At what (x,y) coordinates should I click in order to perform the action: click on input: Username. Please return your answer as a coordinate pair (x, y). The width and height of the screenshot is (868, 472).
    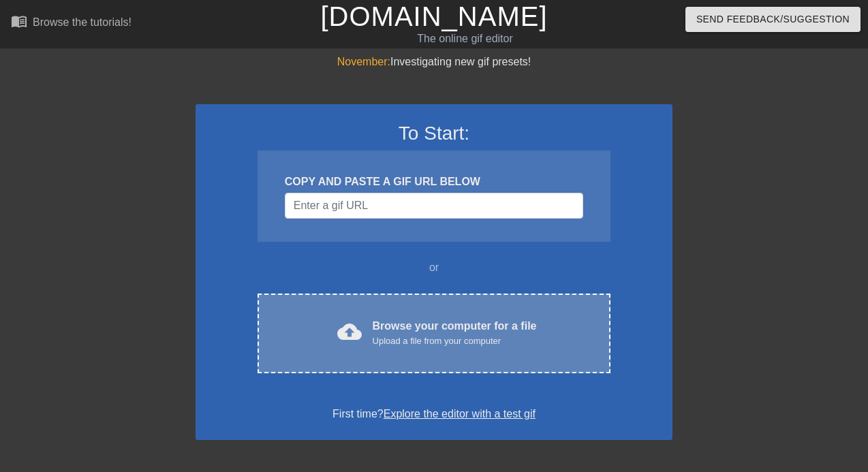
    Looking at the image, I should click on (434, 205).